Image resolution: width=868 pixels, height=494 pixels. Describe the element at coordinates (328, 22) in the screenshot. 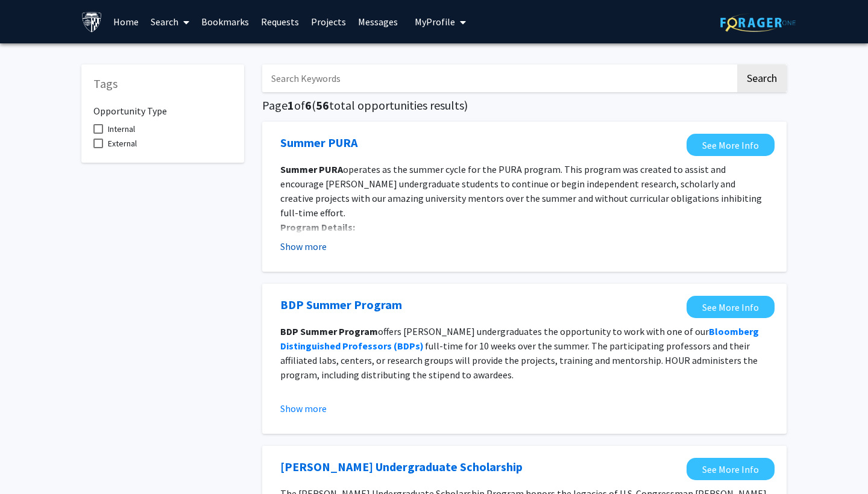

I see `a: Projects` at that location.